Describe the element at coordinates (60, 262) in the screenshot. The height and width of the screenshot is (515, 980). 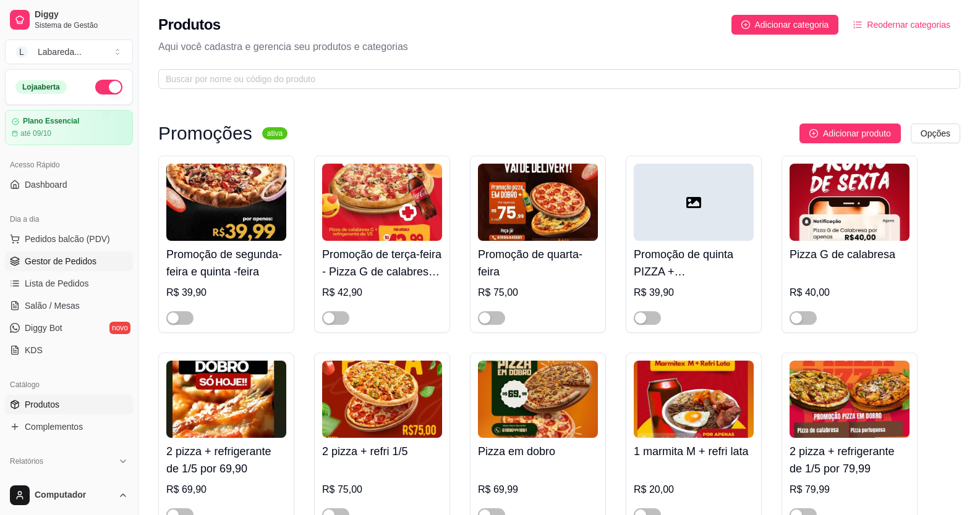
I see `span: Gestor de Pedidos` at that location.